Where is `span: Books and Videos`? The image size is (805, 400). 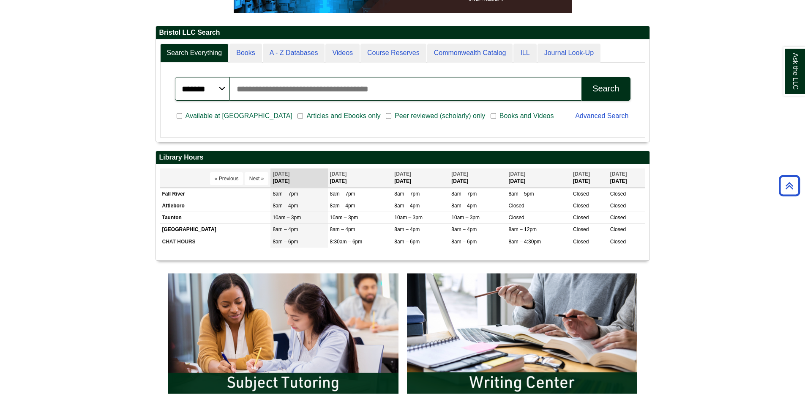 span: Books and Videos is located at coordinates (527, 116).